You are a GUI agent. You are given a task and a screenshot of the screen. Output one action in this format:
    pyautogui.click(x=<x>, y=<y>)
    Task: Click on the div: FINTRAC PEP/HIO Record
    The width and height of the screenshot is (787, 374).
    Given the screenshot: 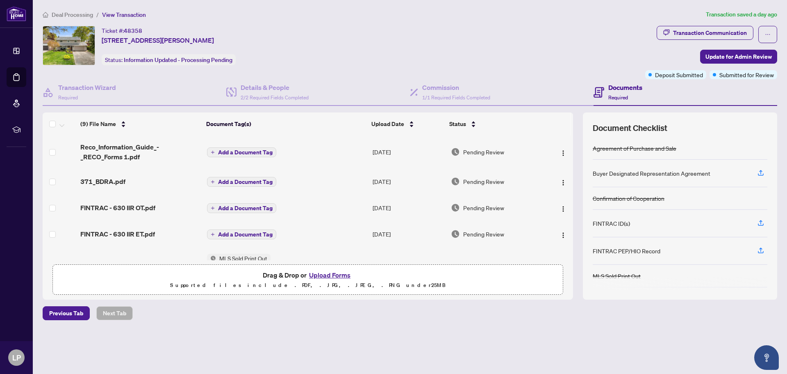 What is the action you would take?
    pyautogui.click(x=627, y=251)
    